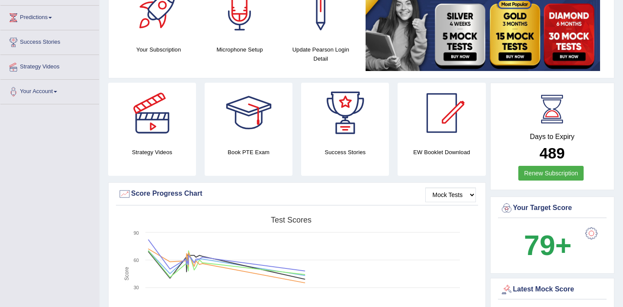  Describe the element at coordinates (551, 173) in the screenshot. I see `a: Renew Subscription` at that location.